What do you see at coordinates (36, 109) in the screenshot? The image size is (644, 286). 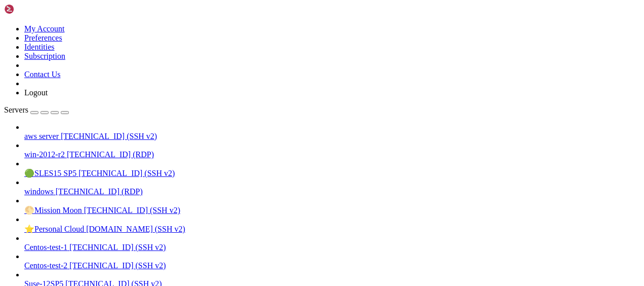 I see `a: Servers` at bounding box center [36, 109].